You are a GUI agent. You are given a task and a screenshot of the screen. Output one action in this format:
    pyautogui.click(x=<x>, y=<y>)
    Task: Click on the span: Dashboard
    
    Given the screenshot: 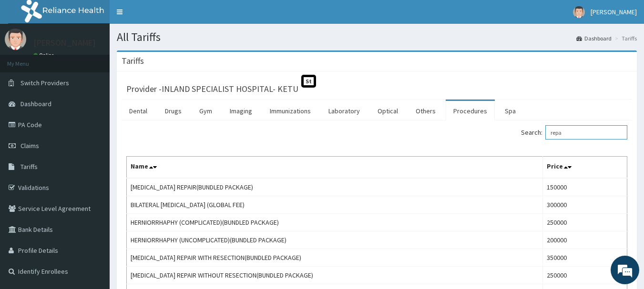 What is the action you would take?
    pyautogui.click(x=36, y=104)
    